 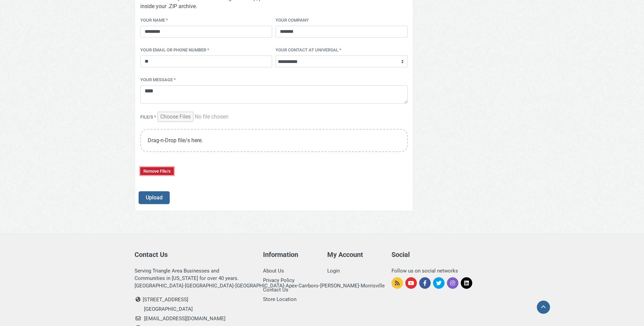 I want to click on a: Login, so click(x=334, y=271).